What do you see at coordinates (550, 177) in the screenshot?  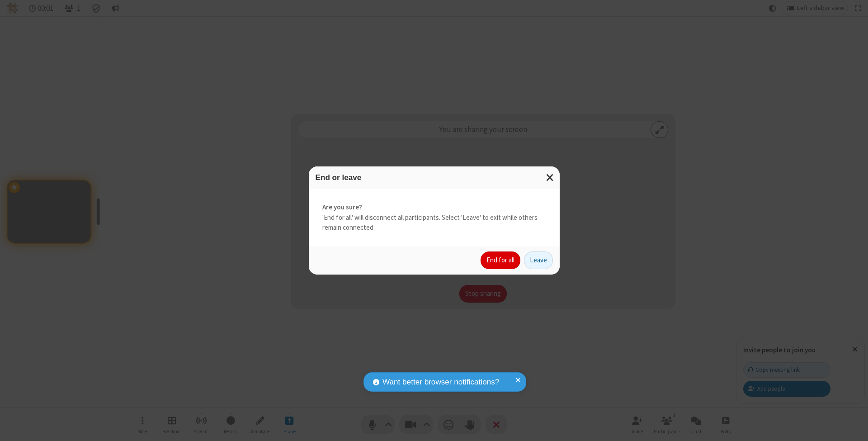 I see `button: Close modal` at bounding box center [550, 177].